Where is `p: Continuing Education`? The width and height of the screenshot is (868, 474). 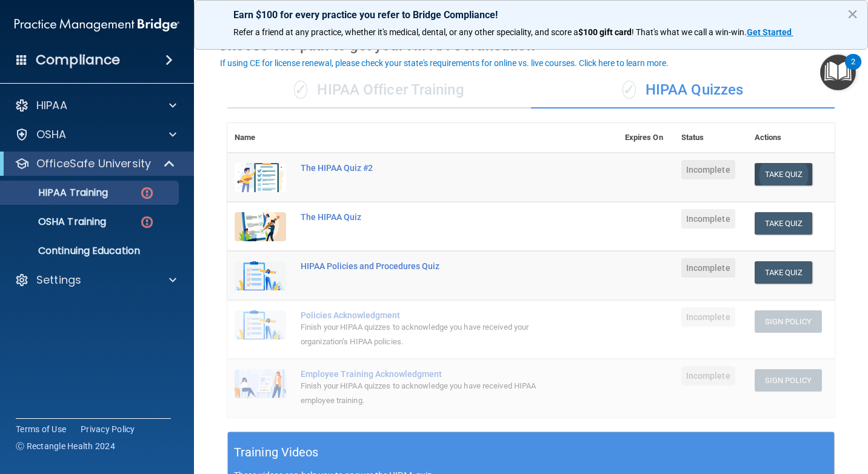
p: Continuing Education is located at coordinates (90, 251).